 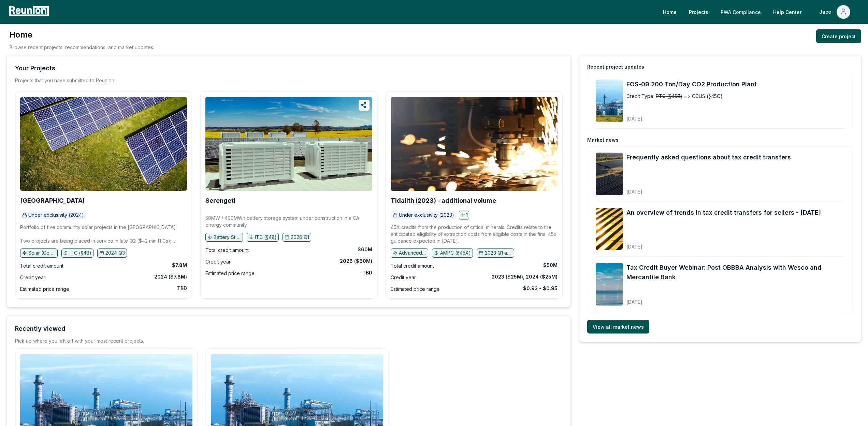 What do you see at coordinates (66, 81) in the screenshot?
I see `p: Projects that you have submitted to Reunion.` at bounding box center [66, 81].